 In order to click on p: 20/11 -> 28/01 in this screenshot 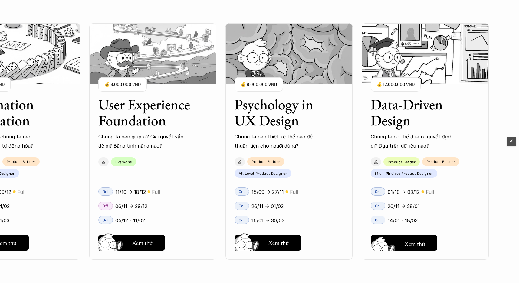, I will do `click(404, 206)`.